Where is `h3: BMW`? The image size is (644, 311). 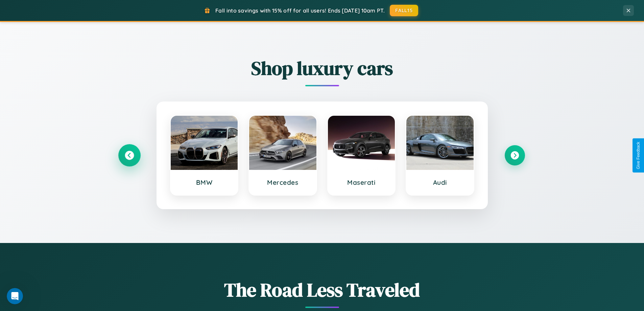 h3: BMW is located at coordinates (204, 182).